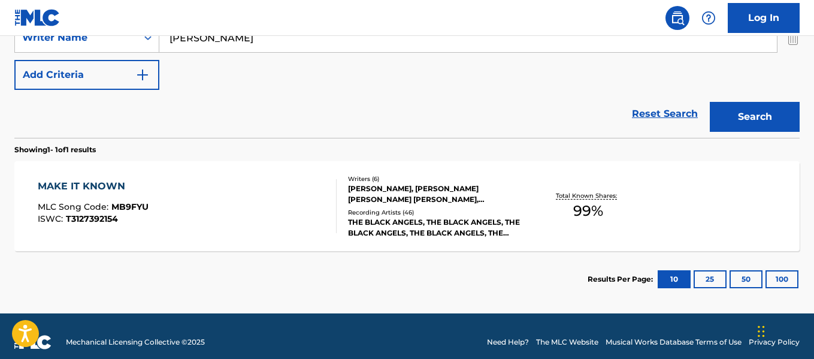 The image size is (814, 359). What do you see at coordinates (33, 342) in the screenshot?
I see `img: logo` at bounding box center [33, 342].